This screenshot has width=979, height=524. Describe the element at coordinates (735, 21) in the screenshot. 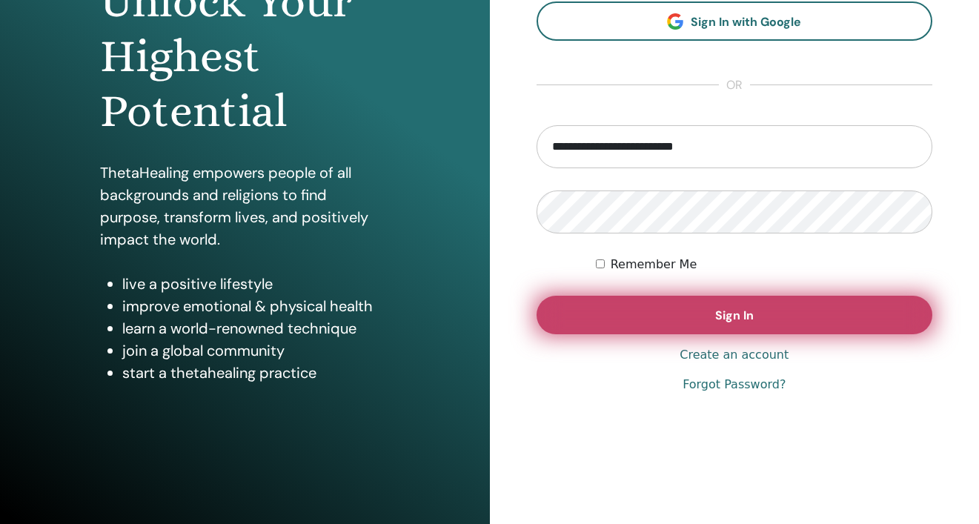

I see `a: Sign In with Google` at that location.